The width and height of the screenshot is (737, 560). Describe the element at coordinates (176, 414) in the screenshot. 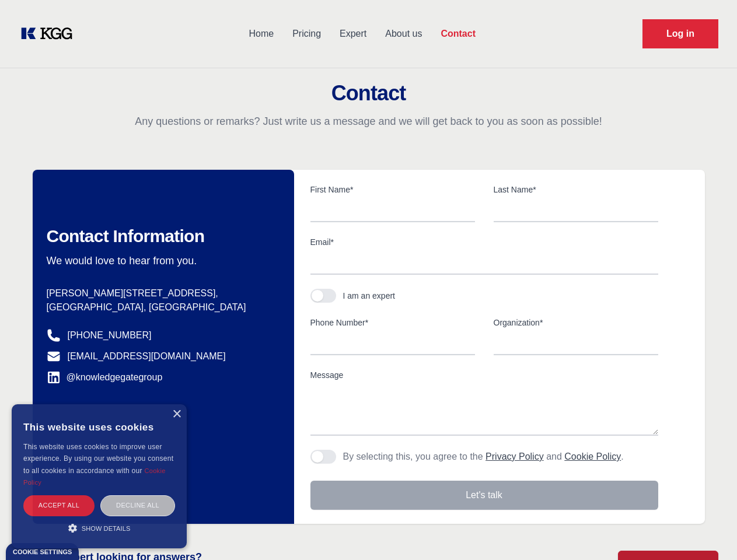

I see `div: Close` at that location.